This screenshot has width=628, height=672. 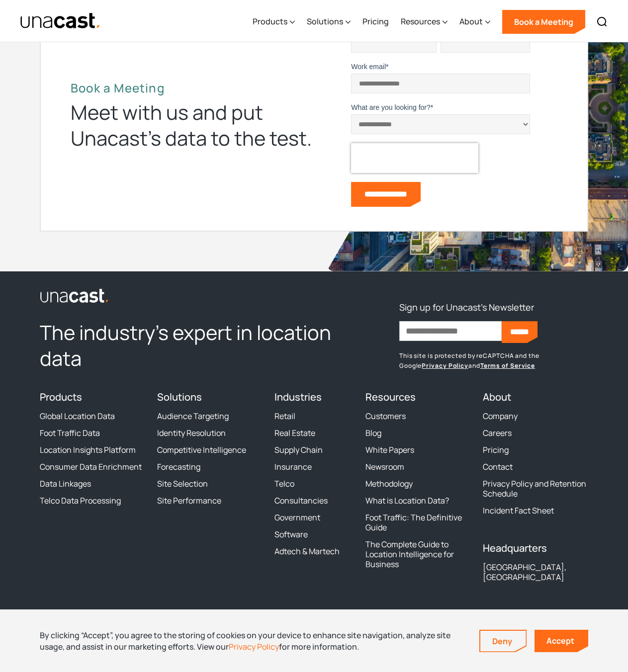 What do you see at coordinates (298, 450) in the screenshot?
I see `a: Supply Chain` at bounding box center [298, 450].